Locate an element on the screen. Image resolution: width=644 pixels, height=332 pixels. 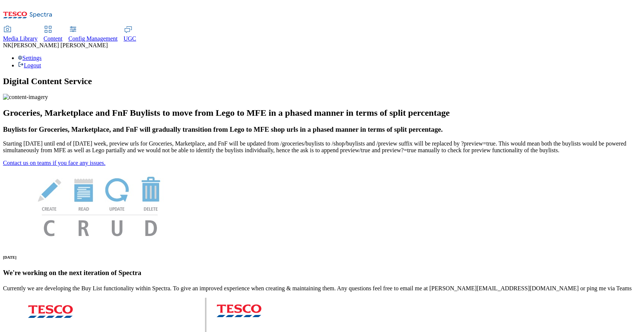
img: content-imagery is located at coordinates (26, 97).